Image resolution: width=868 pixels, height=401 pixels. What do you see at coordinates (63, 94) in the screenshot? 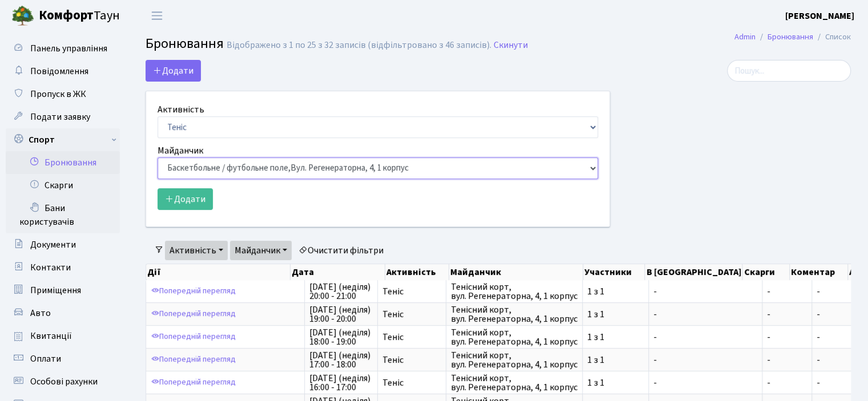
I see `a: Пропуск в ЖК` at bounding box center [63, 94].